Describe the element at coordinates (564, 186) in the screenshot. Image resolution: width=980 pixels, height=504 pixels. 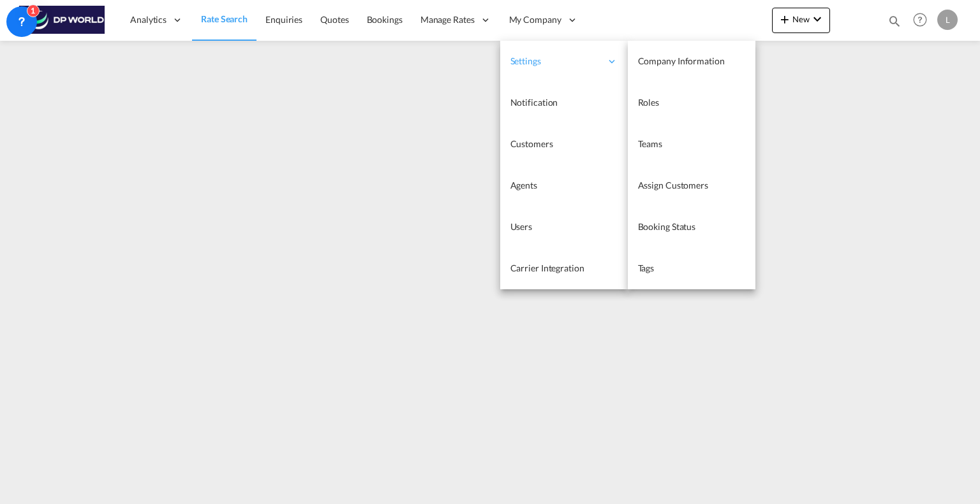
I see `a: Agents` at that location.